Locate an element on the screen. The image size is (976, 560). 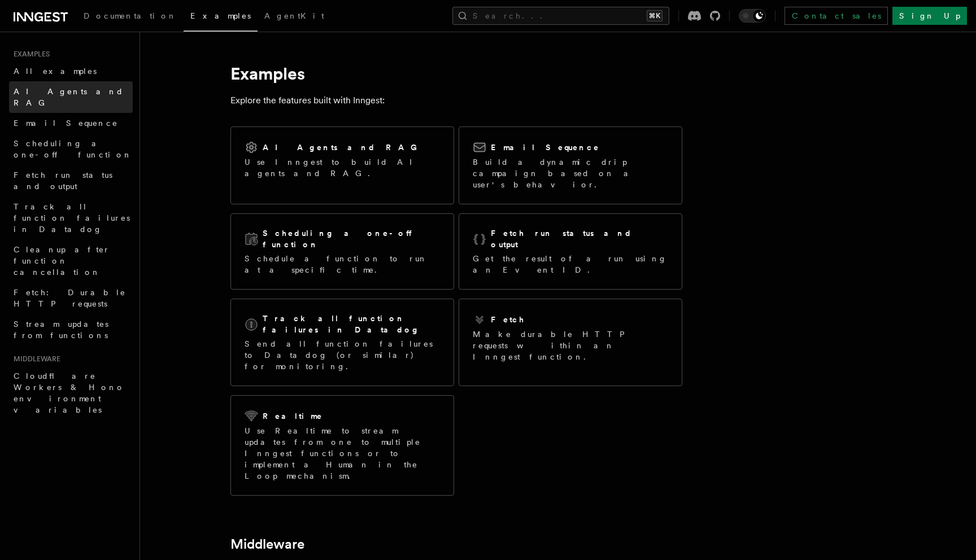
a: Contact sales is located at coordinates (836, 16).